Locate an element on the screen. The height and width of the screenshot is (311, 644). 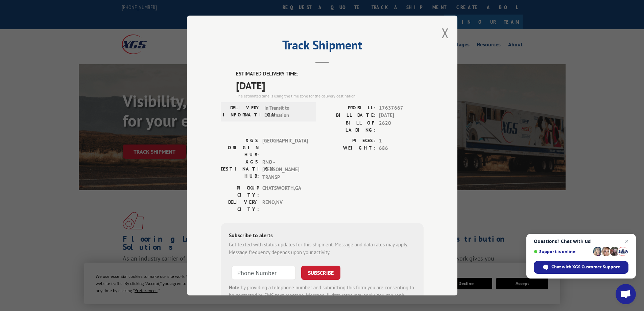
span: Questions? Chat with us! is located at coordinates (582, 241).